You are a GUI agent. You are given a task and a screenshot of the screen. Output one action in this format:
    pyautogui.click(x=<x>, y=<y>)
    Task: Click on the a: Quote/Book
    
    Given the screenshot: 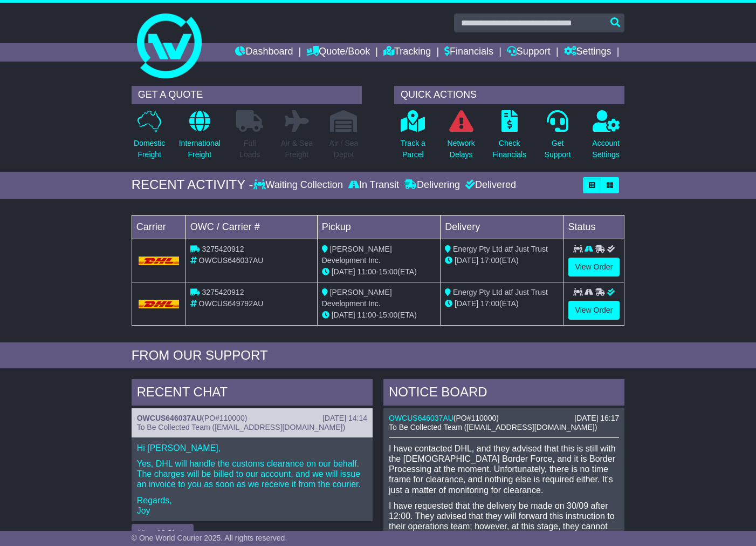 What is the action you would take?
    pyautogui.click(x=338, y=52)
    